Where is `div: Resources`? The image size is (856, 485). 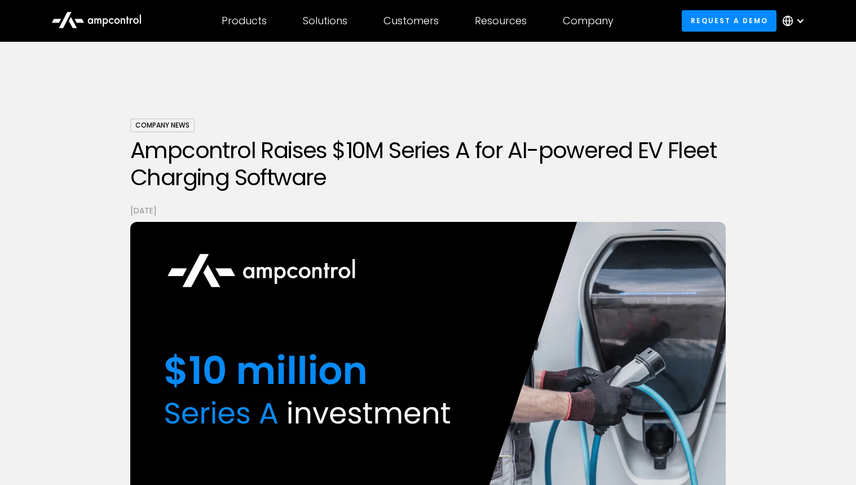 div: Resources is located at coordinates (501, 21).